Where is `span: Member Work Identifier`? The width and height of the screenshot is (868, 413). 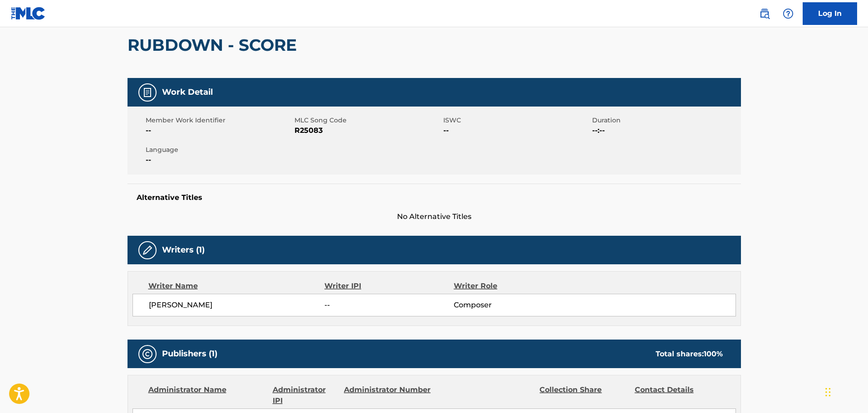 span: Member Work Identifier is located at coordinates (219, 120).